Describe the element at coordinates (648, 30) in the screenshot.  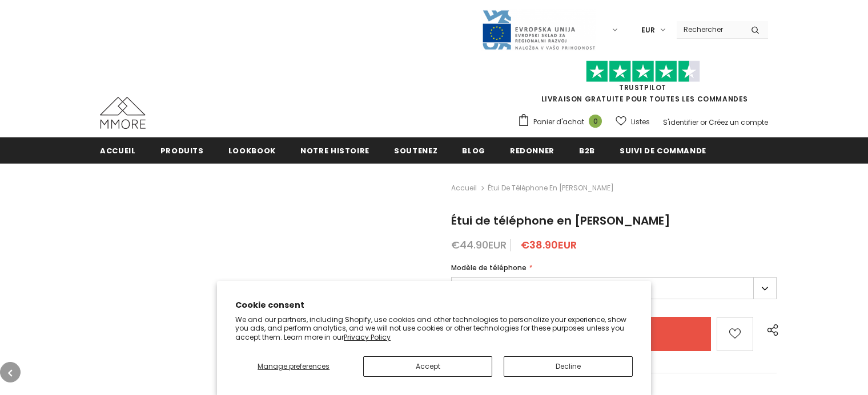
I see `span: EUR` at that location.